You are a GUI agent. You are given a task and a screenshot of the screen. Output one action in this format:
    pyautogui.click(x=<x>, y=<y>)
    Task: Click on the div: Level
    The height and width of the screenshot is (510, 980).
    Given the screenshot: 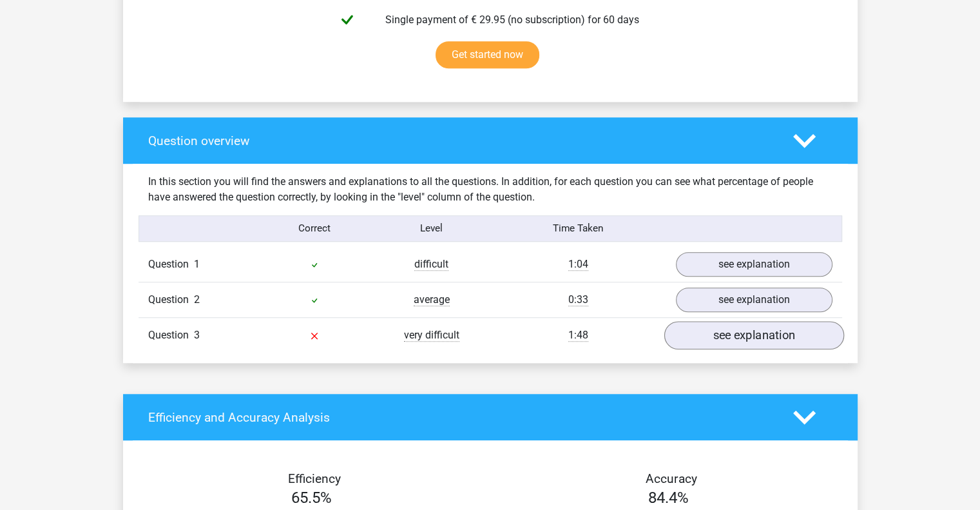 What is the action you would take?
    pyautogui.click(x=432, y=228)
    